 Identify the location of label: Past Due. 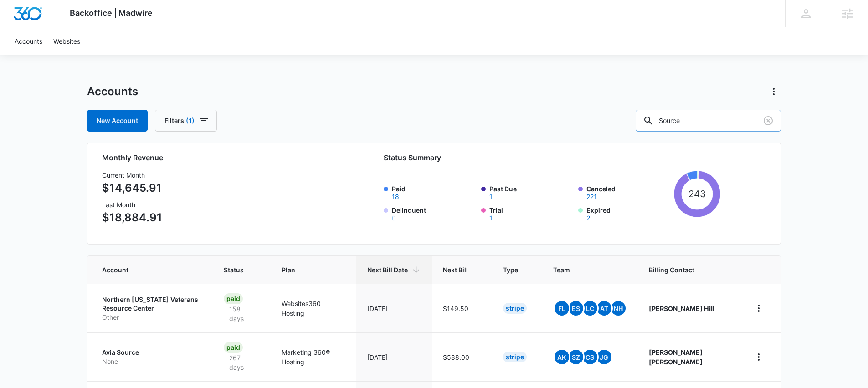
(532, 192).